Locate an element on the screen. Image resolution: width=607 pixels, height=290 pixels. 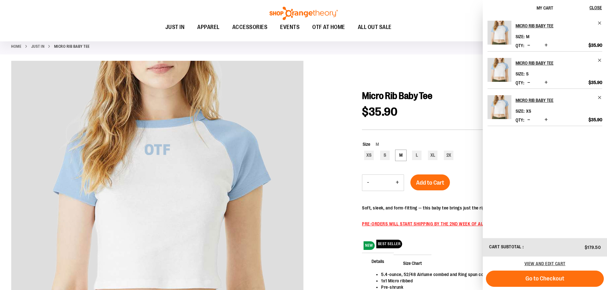
span: View and edit cart is located at coordinates (545, 264).